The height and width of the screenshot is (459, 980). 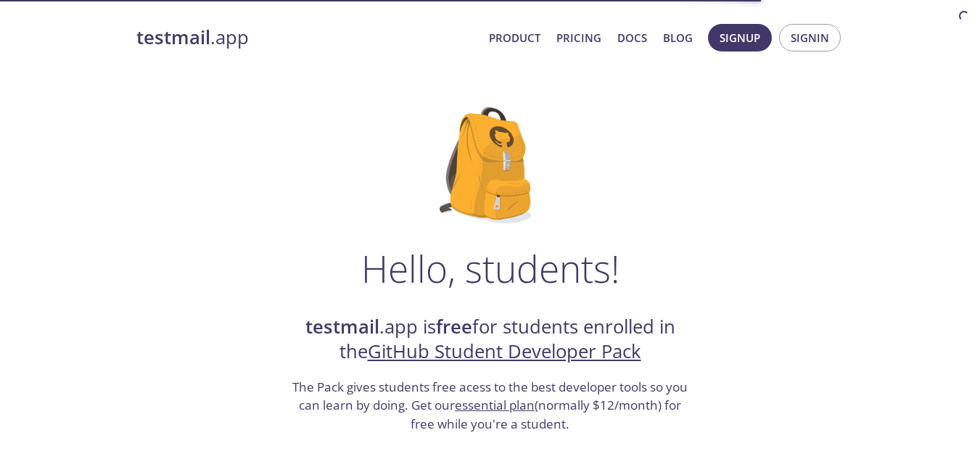 I want to click on a: testmail.app, so click(x=307, y=38).